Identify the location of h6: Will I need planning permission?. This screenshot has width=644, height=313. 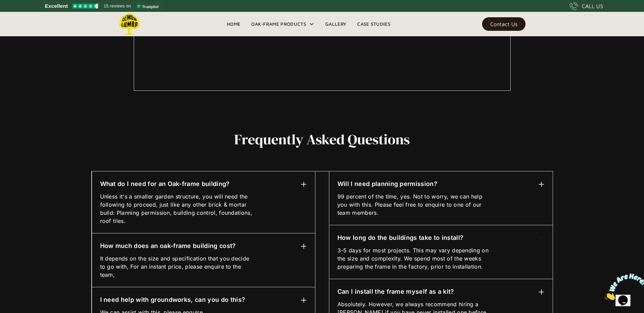
(387, 184).